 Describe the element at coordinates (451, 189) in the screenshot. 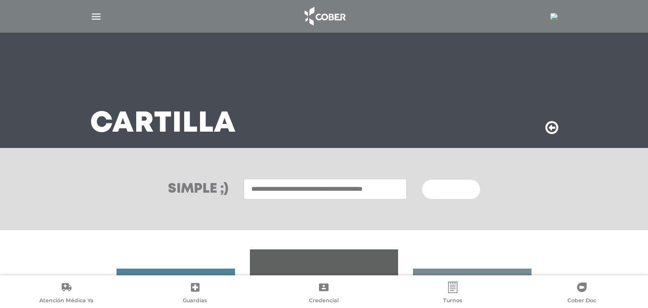

I see `button: Buscar` at that location.